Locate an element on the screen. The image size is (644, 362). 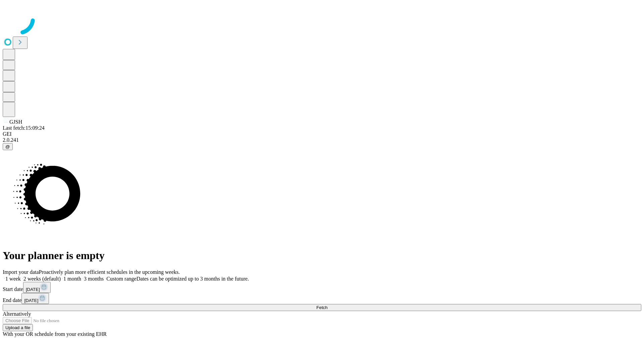
span: 3 months is located at coordinates (93, 279).